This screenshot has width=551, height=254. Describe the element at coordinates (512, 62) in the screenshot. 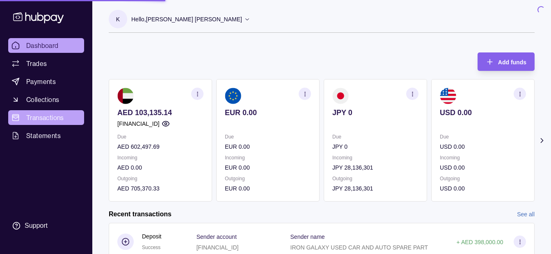

I see `span: Add funds` at that location.